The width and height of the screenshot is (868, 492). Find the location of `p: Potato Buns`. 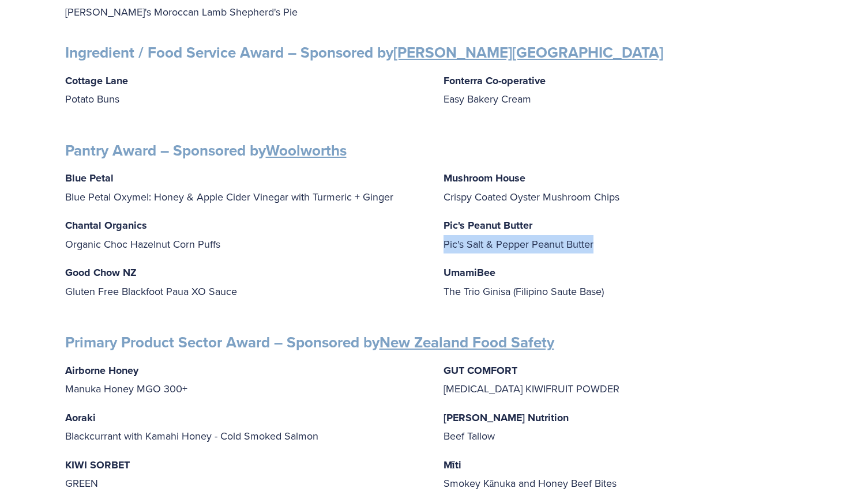

p: Potato Buns is located at coordinates (245, 90).